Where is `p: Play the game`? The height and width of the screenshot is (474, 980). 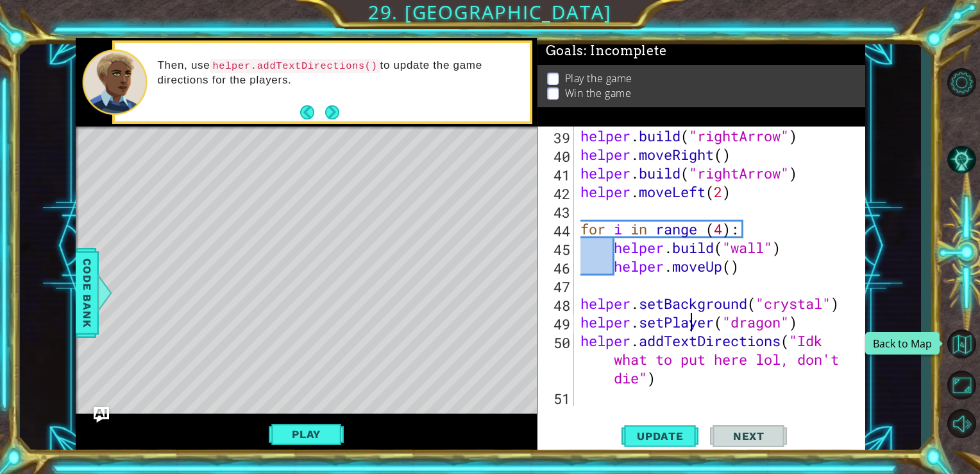 p: Play the game is located at coordinates (598, 78).